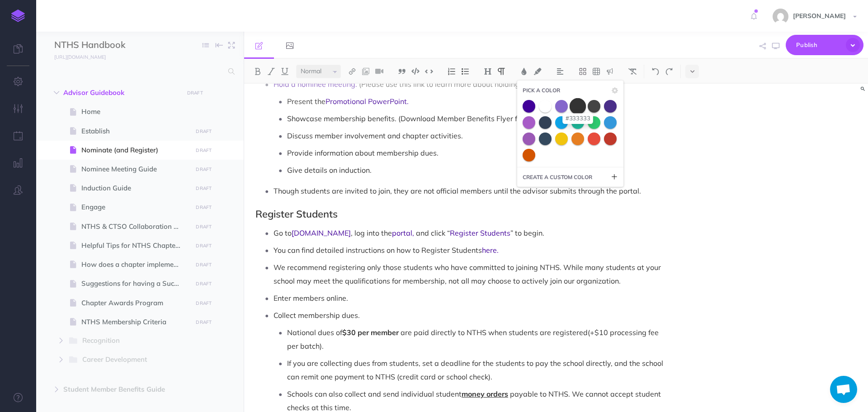 The image size is (868, 412). What do you see at coordinates (315, 84) in the screenshot?
I see `a: Hold a nominee meeting` at bounding box center [315, 84].